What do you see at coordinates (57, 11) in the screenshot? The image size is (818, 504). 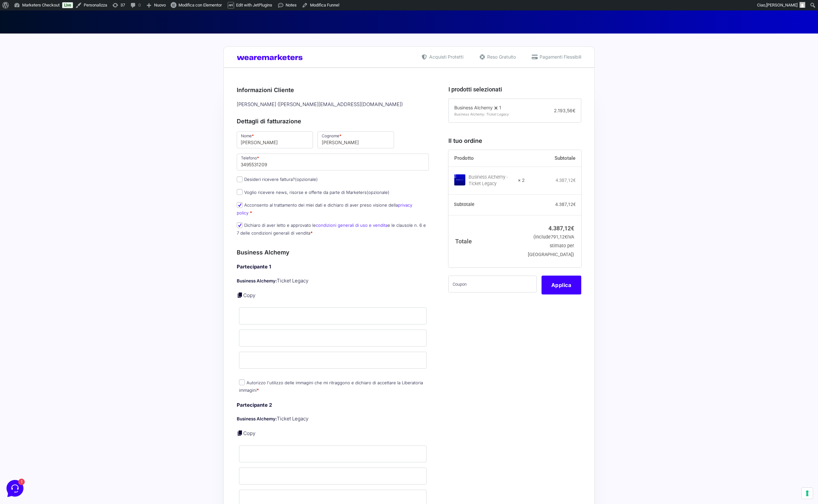 I see `h2: Ciao da Marketers 👋` at bounding box center [57, 11].